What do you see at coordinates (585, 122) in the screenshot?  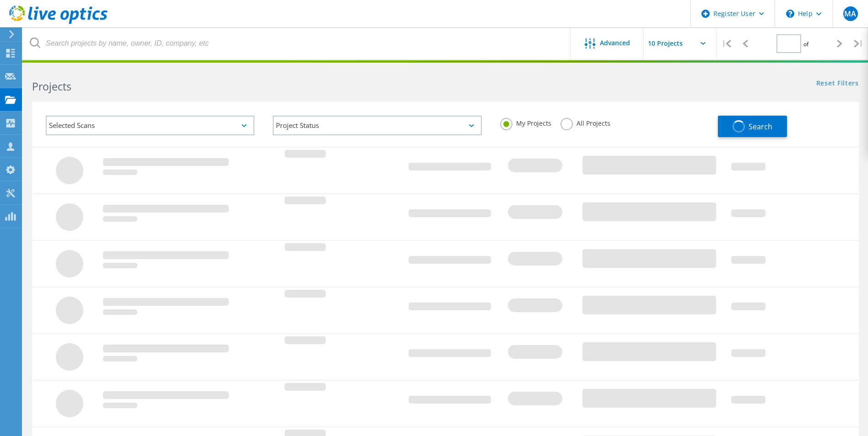 I see `label: All Projects` at bounding box center [585, 122].